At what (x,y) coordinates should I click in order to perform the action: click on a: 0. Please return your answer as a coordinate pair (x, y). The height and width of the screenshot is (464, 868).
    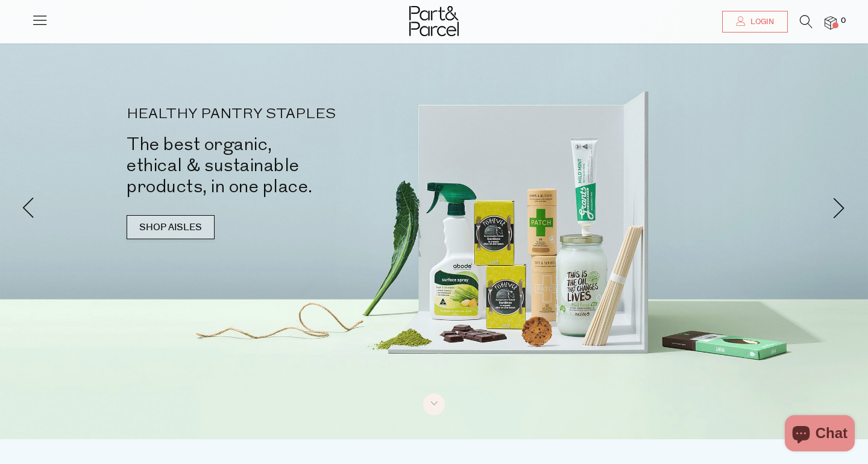
    Looking at the image, I should click on (831, 22).